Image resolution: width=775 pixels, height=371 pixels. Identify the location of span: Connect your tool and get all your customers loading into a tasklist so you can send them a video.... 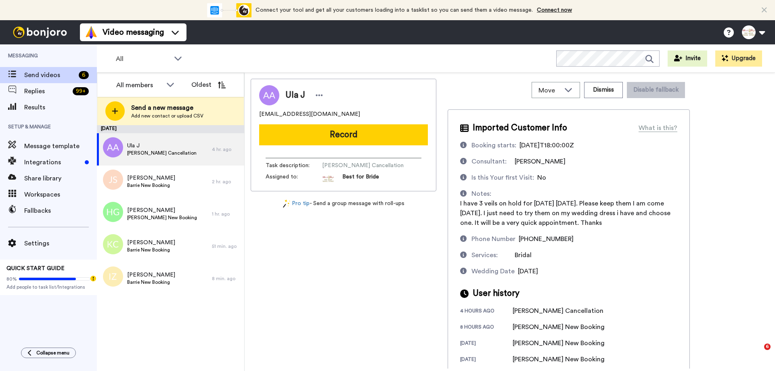
(394, 10).